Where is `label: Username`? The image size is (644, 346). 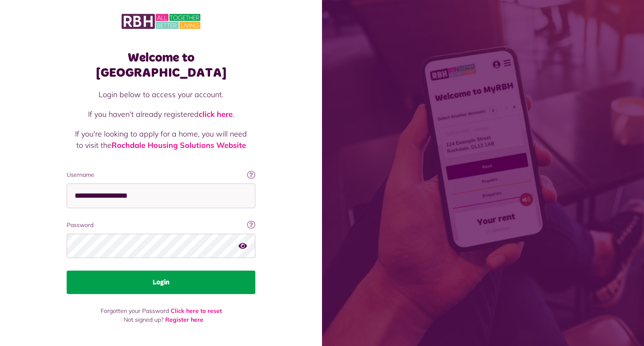 label: Username is located at coordinates (161, 175).